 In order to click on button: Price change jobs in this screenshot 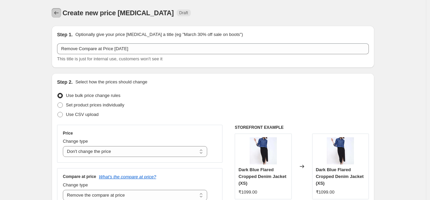, I will do `click(56, 13)`.